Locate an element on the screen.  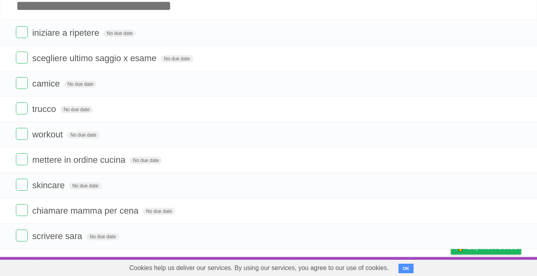
span: Buy me a coffee is located at coordinates (492, 247).